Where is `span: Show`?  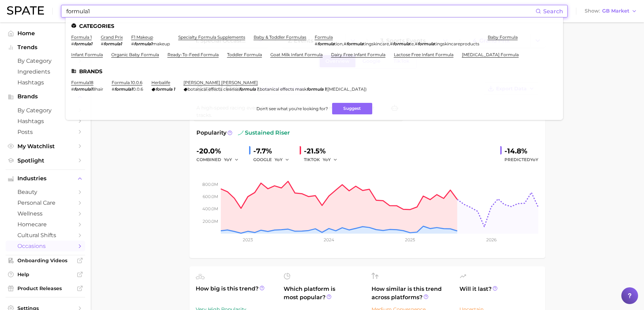 span: Show is located at coordinates (592, 11).